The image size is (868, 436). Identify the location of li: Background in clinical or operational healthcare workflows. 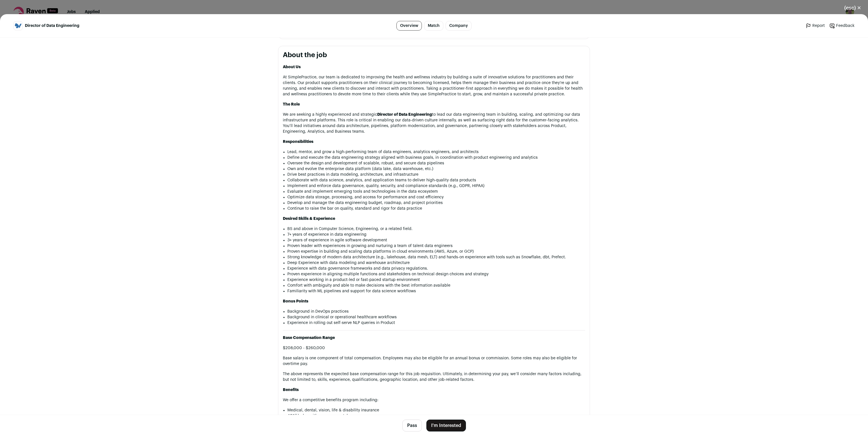
(436, 317).